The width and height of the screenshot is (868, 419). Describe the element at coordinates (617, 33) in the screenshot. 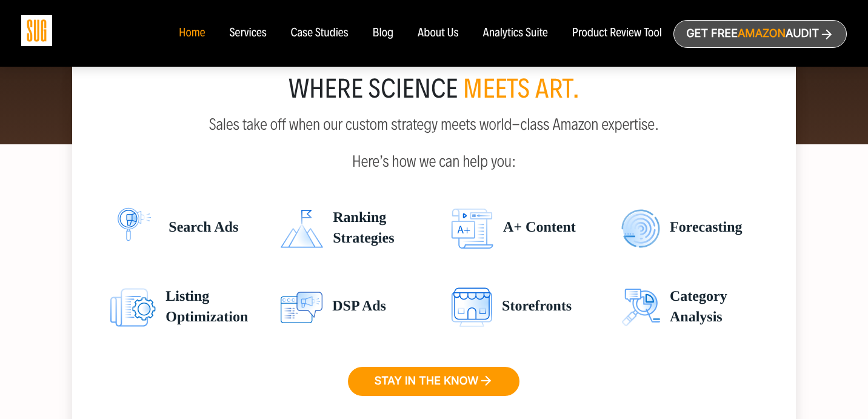

I see `a: Product Review Tool` at that location.